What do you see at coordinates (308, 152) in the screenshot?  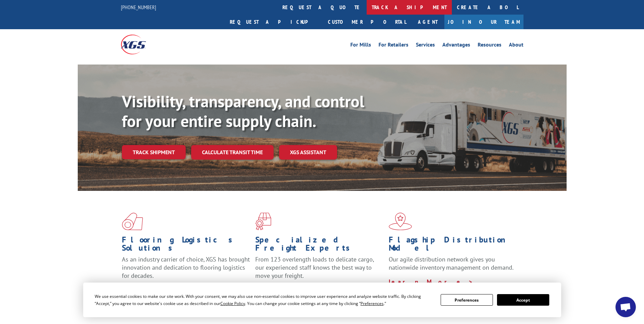 I see `a: XGS ASSISTANT` at bounding box center [308, 152].